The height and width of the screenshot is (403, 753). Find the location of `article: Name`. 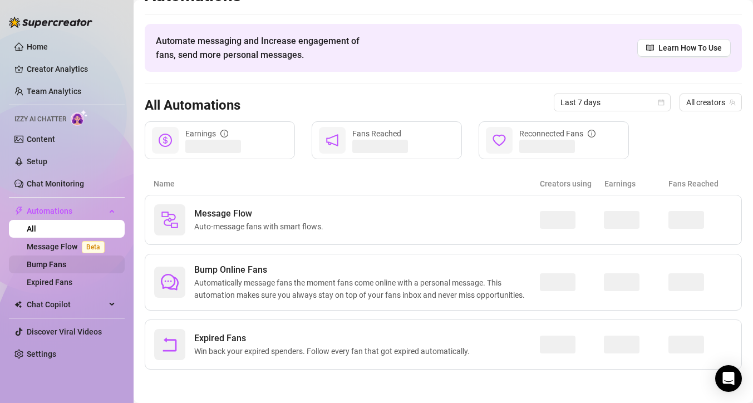

article: Name is located at coordinates (347, 184).